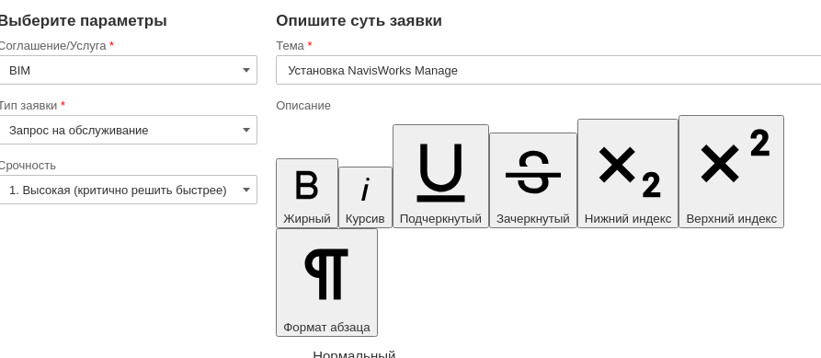 This screenshot has height=358, width=821. I want to click on button: Курсив, so click(365, 197).